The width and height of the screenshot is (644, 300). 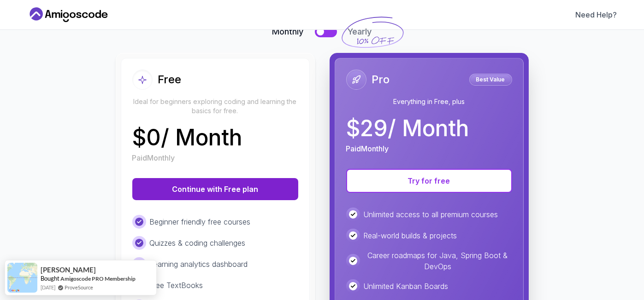 I want to click on p: $ 0 / Month, so click(x=187, y=138).